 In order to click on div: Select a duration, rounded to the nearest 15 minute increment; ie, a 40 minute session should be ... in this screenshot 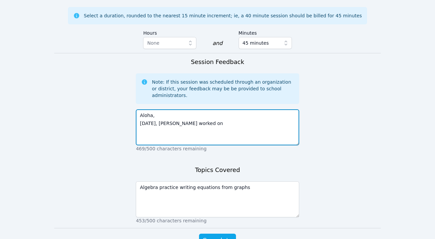, I will do `click(223, 16)`.